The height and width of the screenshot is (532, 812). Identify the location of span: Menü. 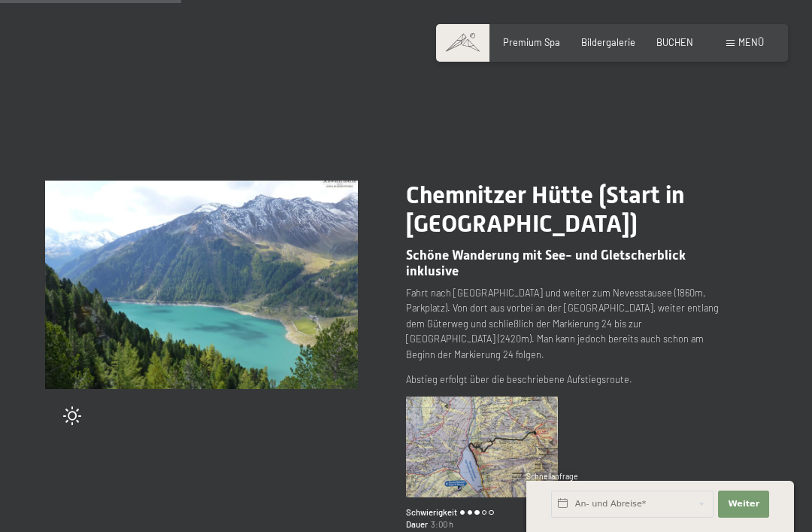
(751, 42).